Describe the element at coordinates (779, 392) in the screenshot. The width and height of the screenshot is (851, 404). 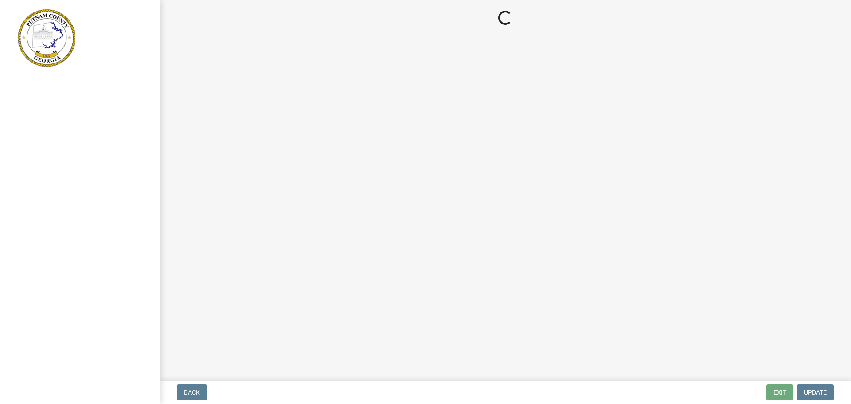
I see `button: Exit` at that location.